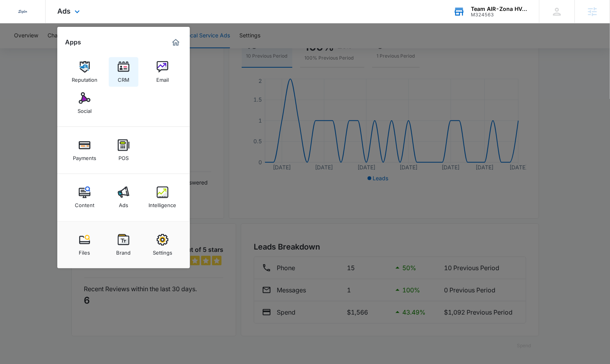  I want to click on a: Marketing 360® Dashboard, so click(176, 42).